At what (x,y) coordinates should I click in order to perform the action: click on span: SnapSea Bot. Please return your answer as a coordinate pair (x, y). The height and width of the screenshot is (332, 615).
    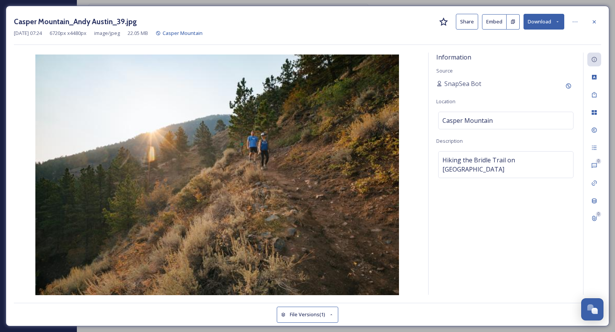
    Looking at the image, I should click on (463, 84).